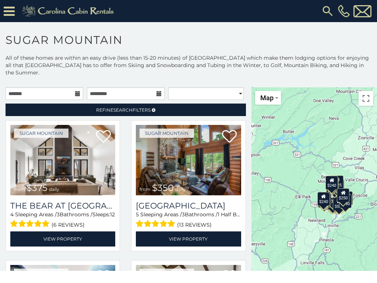 The height and width of the screenshot is (283, 377). Describe the element at coordinates (137, 215) in the screenshot. I see `span: 5` at that location.